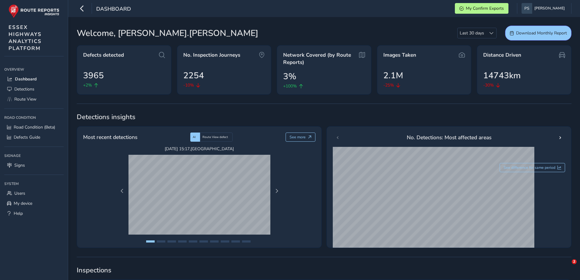 The height and width of the screenshot is (280, 580). I want to click on span: Signs, so click(19, 165).